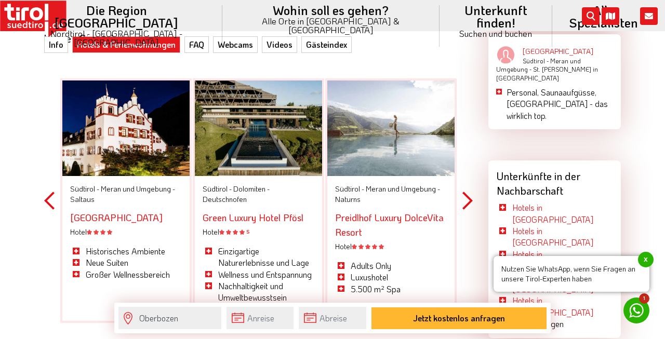  What do you see at coordinates (126, 275) in the screenshot?
I see `li: Großer Wellnessbereich` at bounding box center [126, 275].